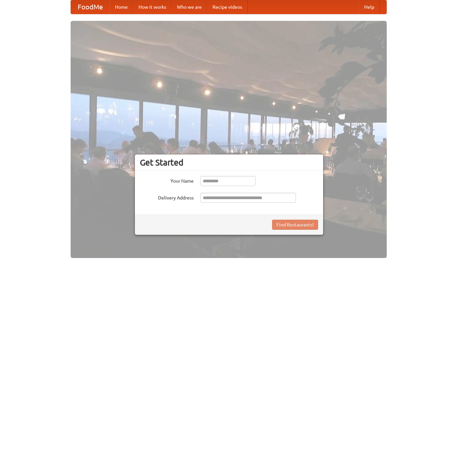 This screenshot has height=476, width=457. Describe the element at coordinates (167, 180) in the screenshot. I see `label: Your Name` at that location.